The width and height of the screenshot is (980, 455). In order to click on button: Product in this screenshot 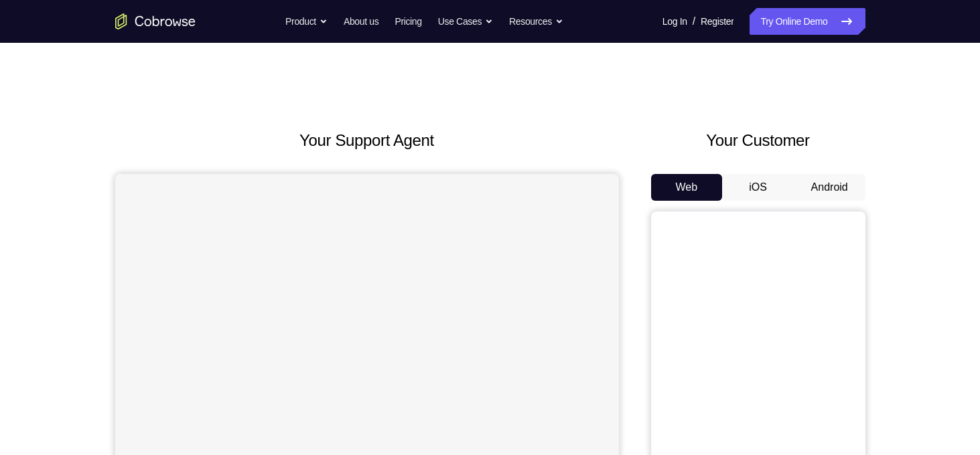, I will do `click(306, 22)`.